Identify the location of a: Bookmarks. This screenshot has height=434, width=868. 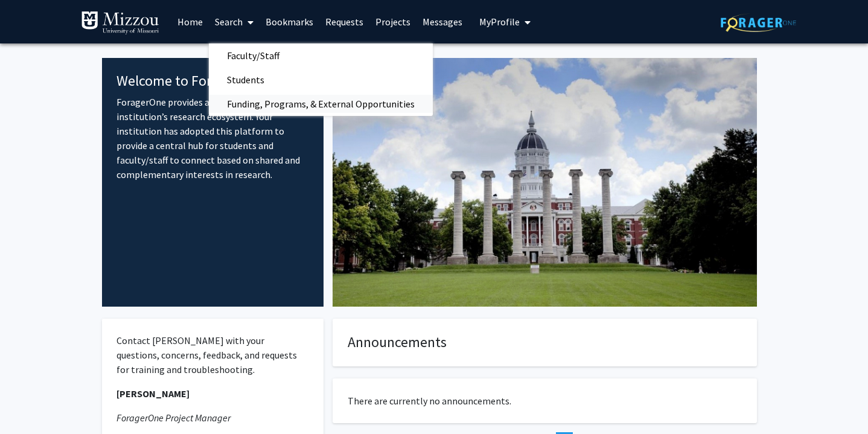
(289, 22).